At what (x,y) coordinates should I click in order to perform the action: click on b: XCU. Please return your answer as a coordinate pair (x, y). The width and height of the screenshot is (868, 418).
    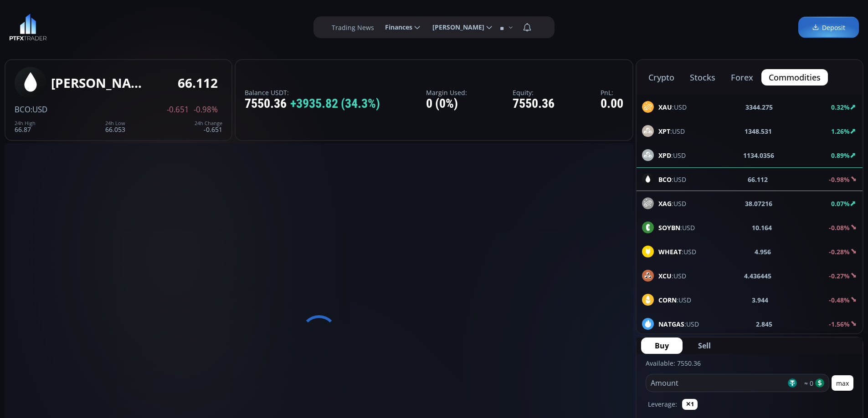
    Looking at the image, I should click on (664, 276).